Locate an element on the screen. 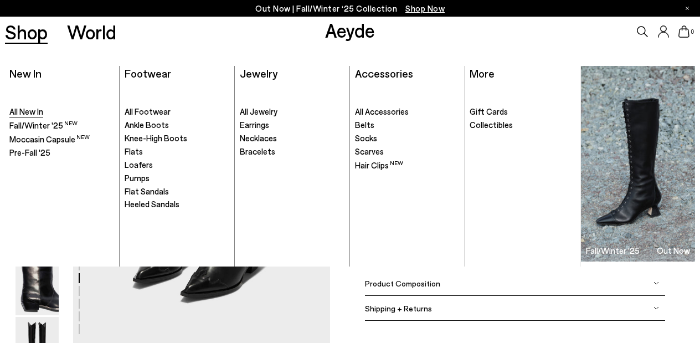  a: Fall/Winter '25 Out Now is located at coordinates (638, 163).